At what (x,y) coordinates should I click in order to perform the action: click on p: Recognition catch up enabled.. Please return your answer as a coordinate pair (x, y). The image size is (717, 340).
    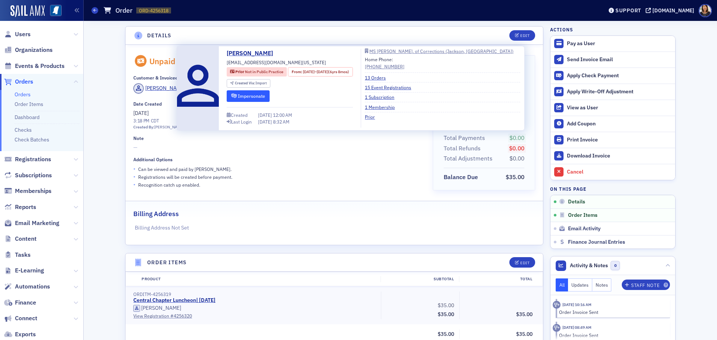
    Looking at the image, I should click on (169, 185).